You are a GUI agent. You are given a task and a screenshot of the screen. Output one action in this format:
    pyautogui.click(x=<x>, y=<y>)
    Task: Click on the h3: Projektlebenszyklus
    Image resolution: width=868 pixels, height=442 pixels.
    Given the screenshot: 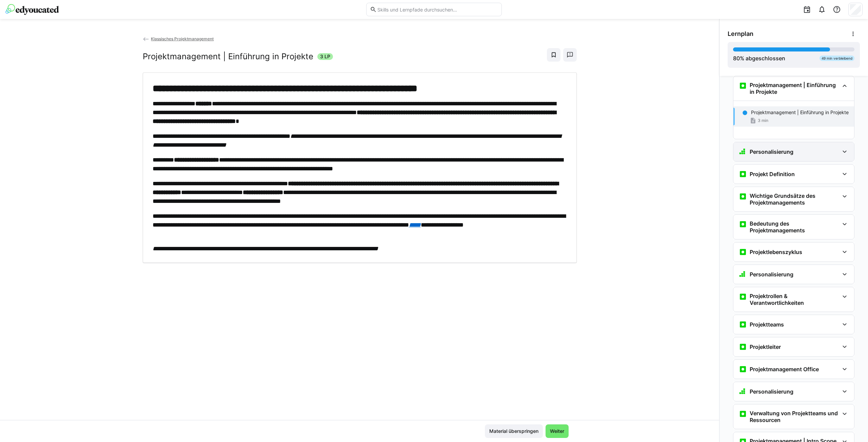 What is the action you would take?
    pyautogui.click(x=776, y=252)
    